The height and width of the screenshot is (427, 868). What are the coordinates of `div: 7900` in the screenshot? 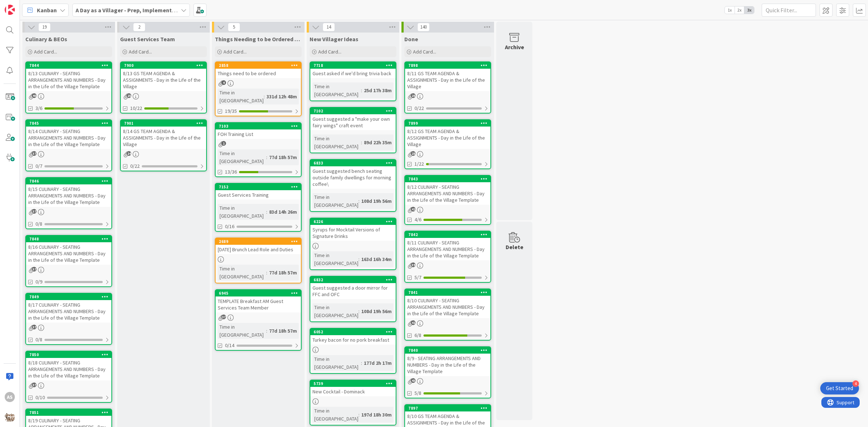 It's located at (165, 65).